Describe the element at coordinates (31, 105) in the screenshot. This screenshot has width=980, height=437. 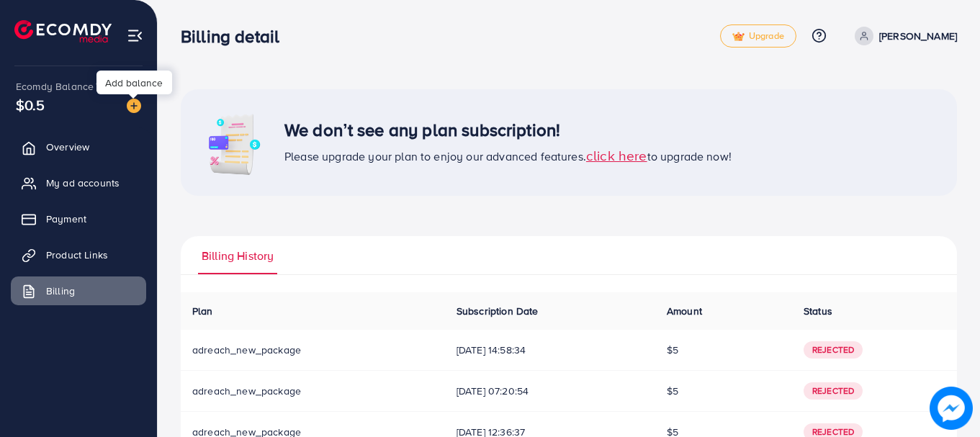
I see `span: $0.5` at that location.